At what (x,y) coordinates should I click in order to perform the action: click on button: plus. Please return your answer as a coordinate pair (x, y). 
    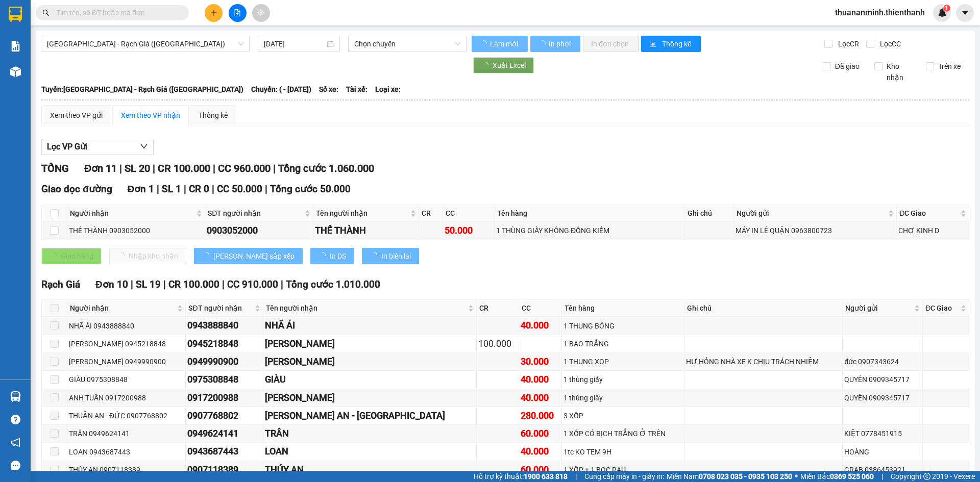
    Looking at the image, I should click on (213, 13).